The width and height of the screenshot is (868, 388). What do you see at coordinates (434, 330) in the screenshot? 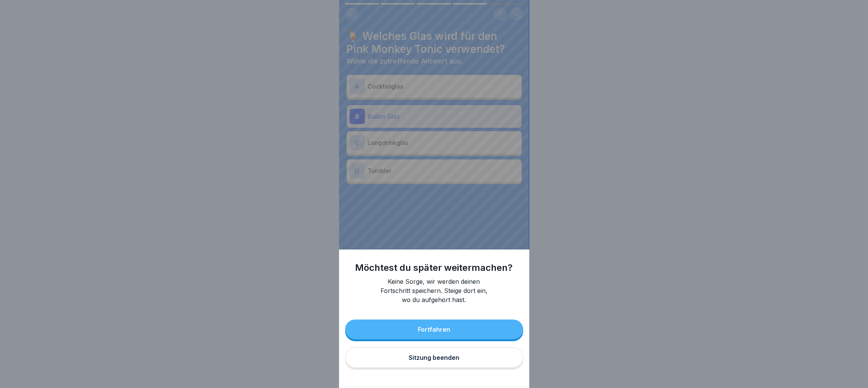
I see `div: Fortfahren` at bounding box center [434, 330].